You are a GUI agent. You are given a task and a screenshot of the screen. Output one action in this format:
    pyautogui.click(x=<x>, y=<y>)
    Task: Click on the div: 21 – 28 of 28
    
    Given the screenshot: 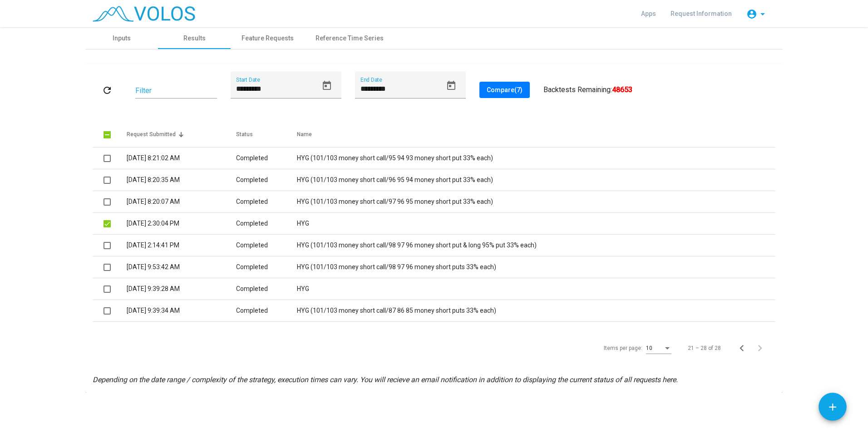 What is the action you would take?
    pyautogui.click(x=704, y=348)
    